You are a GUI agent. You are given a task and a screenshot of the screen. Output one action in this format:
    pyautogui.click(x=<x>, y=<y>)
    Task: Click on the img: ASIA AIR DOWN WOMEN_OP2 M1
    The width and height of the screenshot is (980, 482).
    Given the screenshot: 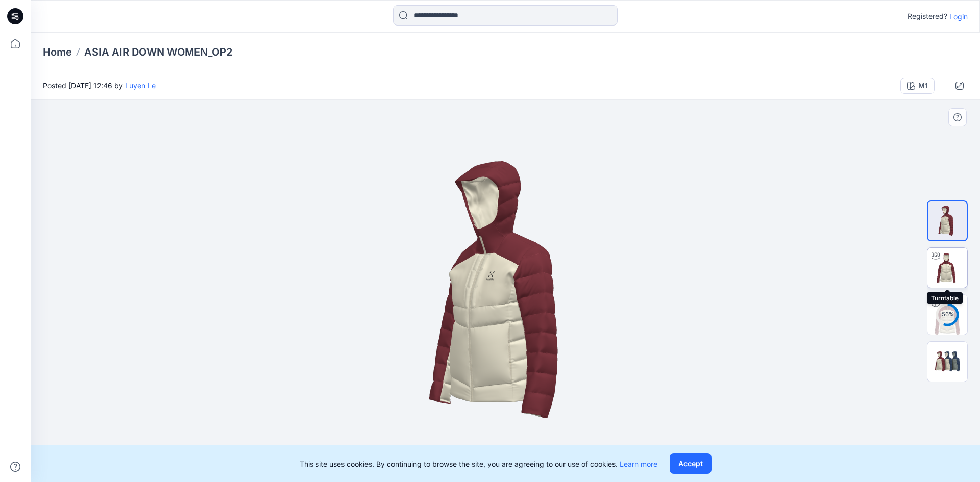 What is the action you would take?
    pyautogui.click(x=947, y=314)
    